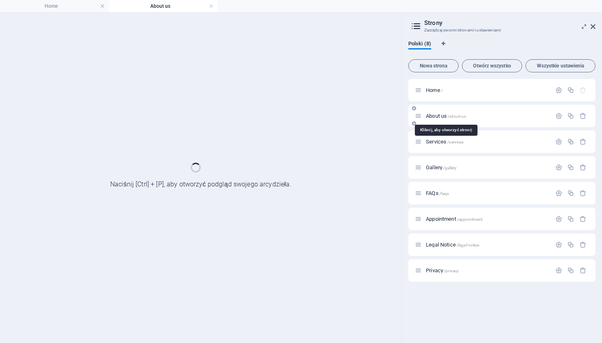 This screenshot has height=343, width=602. I want to click on span: Nowa strona, so click(433, 66).